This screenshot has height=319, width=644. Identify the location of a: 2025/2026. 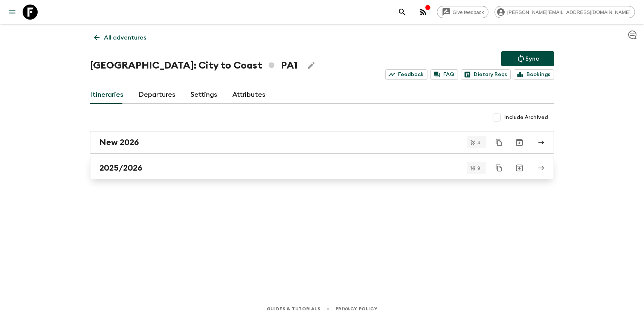
(322, 168).